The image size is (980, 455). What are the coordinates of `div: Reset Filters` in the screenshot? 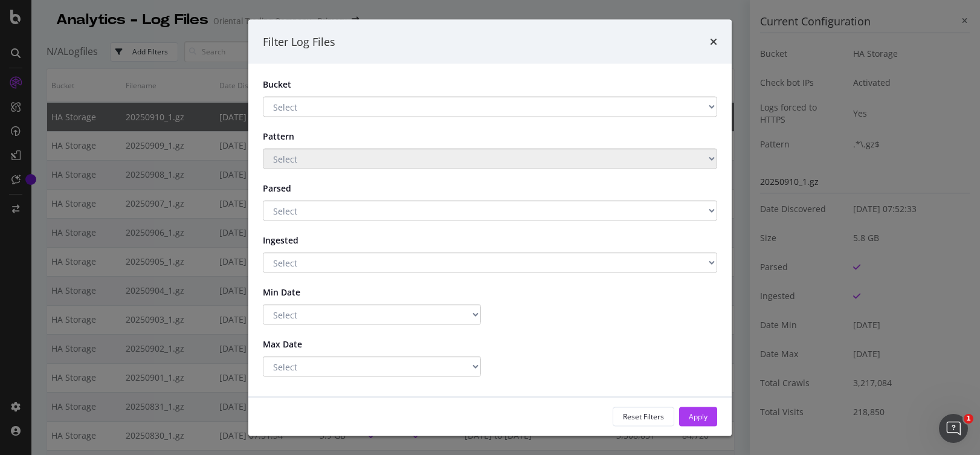 It's located at (643, 416).